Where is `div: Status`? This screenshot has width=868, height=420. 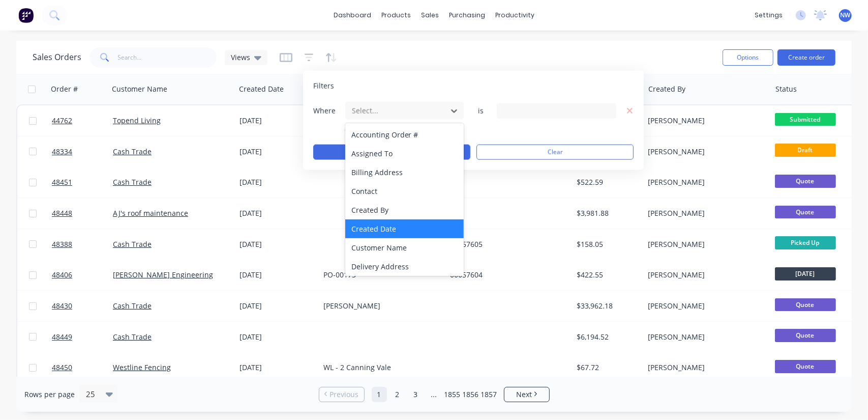 div: Status is located at coordinates (786, 89).